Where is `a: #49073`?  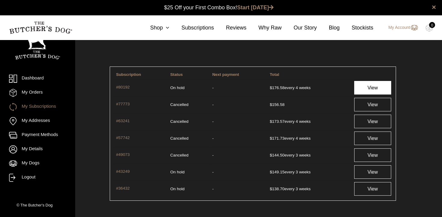 a: #49073 is located at coordinates (140, 155).